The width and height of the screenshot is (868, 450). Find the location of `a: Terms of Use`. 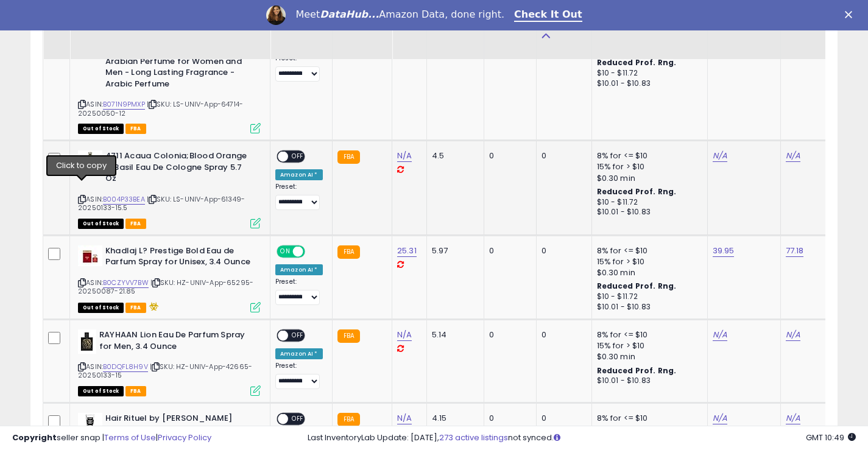

a: Terms of Use is located at coordinates (130, 438).